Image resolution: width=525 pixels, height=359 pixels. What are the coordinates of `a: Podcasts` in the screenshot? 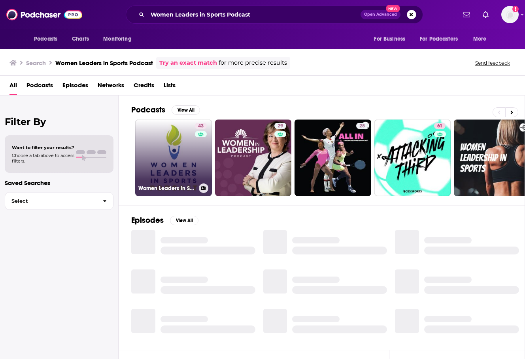 It's located at (40, 87).